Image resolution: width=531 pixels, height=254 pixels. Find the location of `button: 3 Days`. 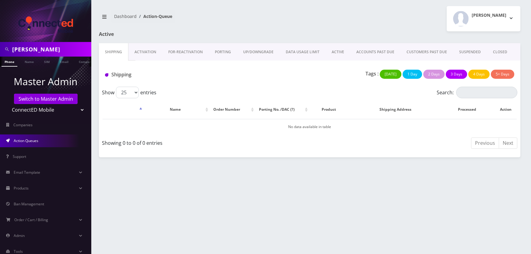

button: 3 Days is located at coordinates (457, 74).